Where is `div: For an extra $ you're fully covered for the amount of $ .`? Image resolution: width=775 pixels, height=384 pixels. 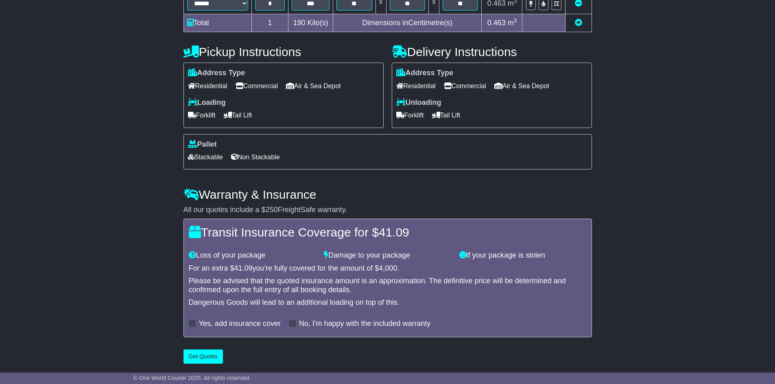 div: For an extra $ you're fully covered for the amount of $ . is located at coordinates (387, 269).